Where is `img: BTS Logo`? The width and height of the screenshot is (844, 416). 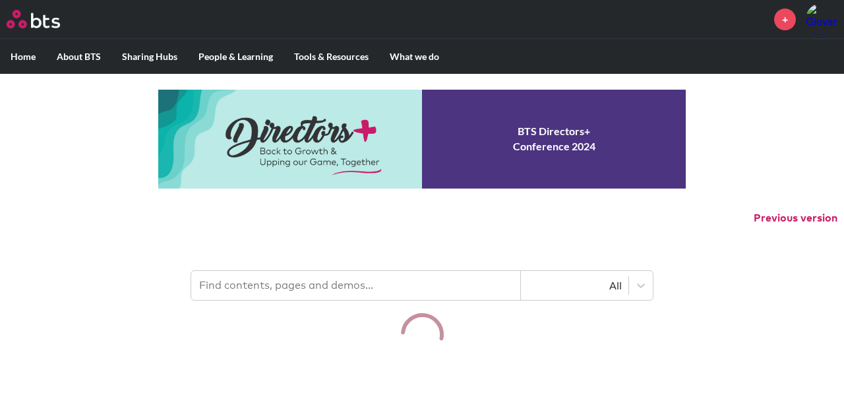
img: BTS Logo is located at coordinates (33, 19).